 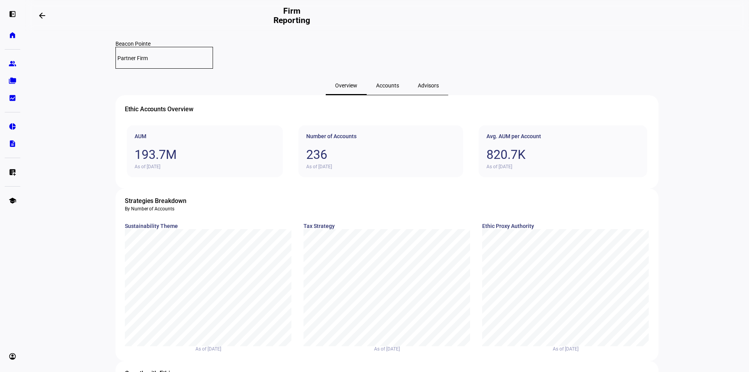 What do you see at coordinates (205, 136) in the screenshot?
I see `ethic-insight-title: AUM` at bounding box center [205, 136].